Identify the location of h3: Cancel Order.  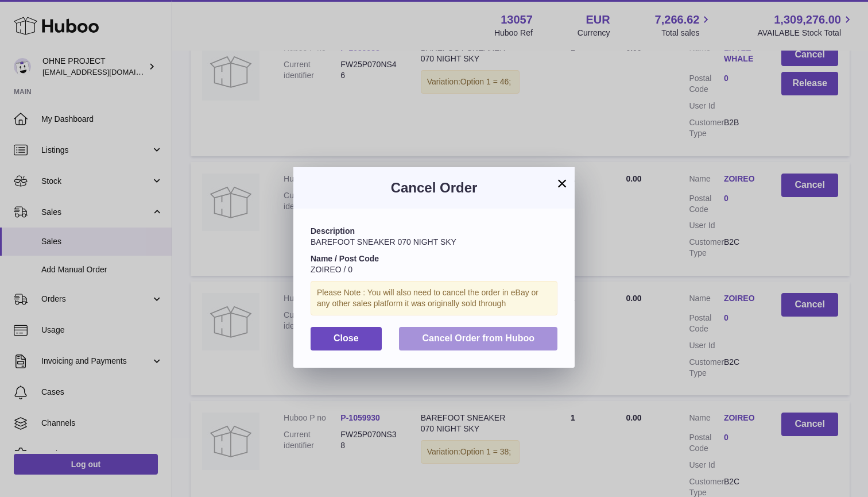
(434, 188).